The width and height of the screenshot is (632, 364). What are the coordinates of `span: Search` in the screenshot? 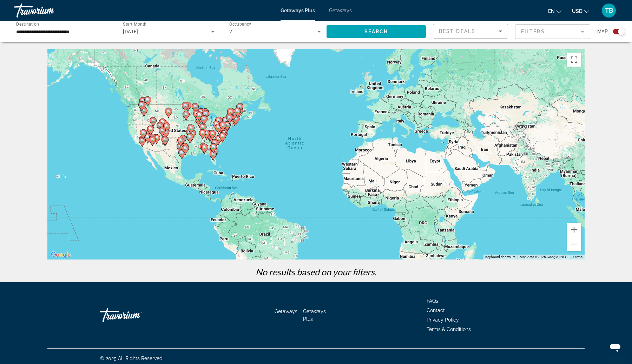 It's located at (377, 32).